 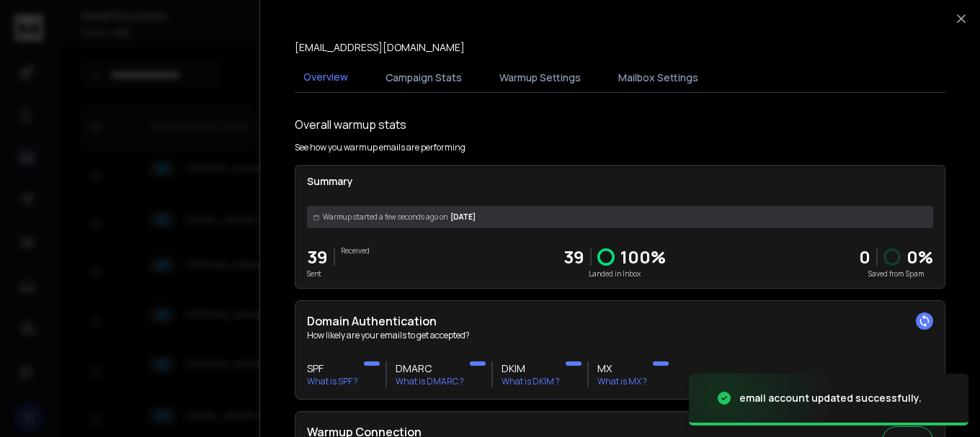 I want to click on p: Saved from Spam, so click(x=895, y=274).